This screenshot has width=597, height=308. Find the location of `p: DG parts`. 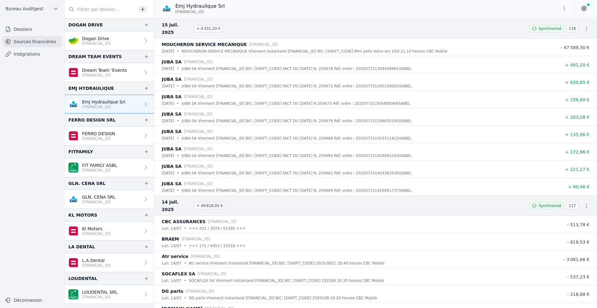

p: DG parts is located at coordinates (172, 291).